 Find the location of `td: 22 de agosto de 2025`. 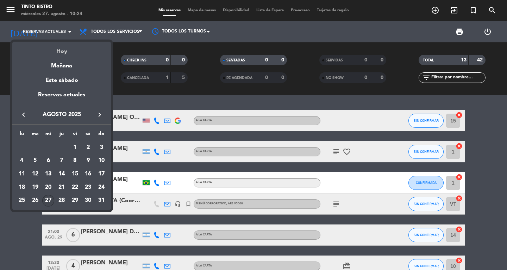

td: 22 de agosto de 2025 is located at coordinates (75, 187).